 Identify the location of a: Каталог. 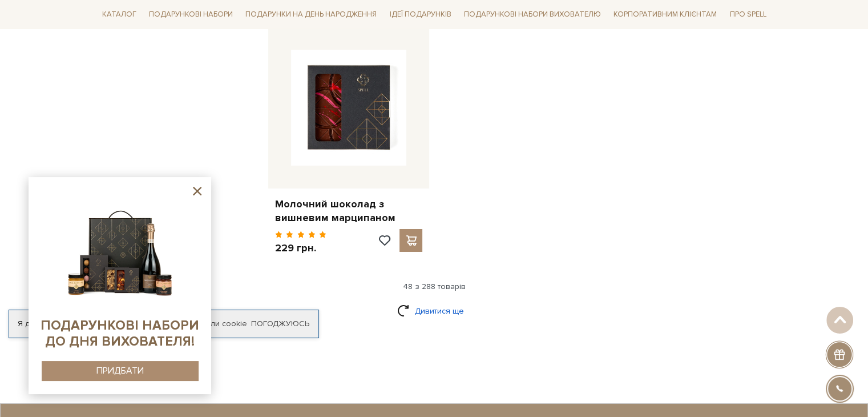
(119, 14).